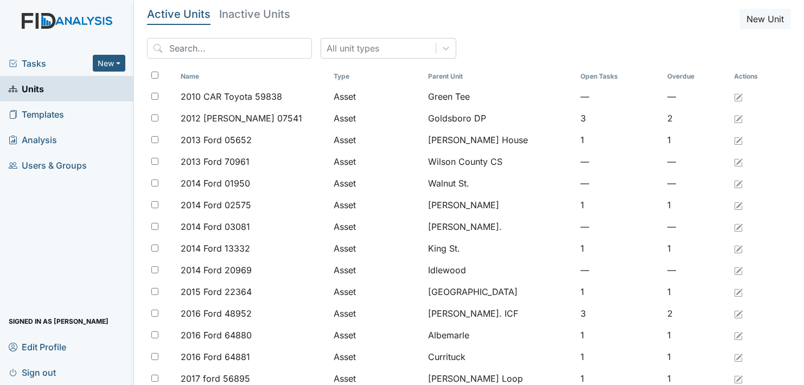  Describe the element at coordinates (216, 270) in the screenshot. I see `span: 2014 Ford 20969` at that location.